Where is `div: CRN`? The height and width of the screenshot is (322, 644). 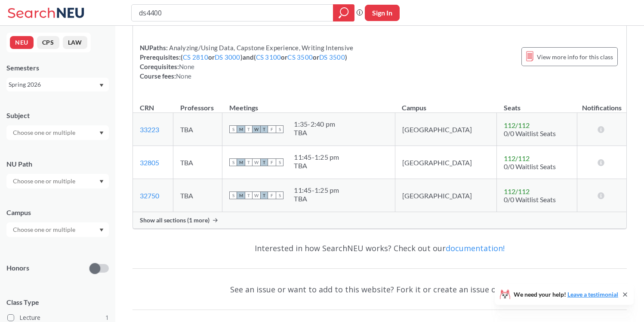
div: CRN is located at coordinates (147, 108).